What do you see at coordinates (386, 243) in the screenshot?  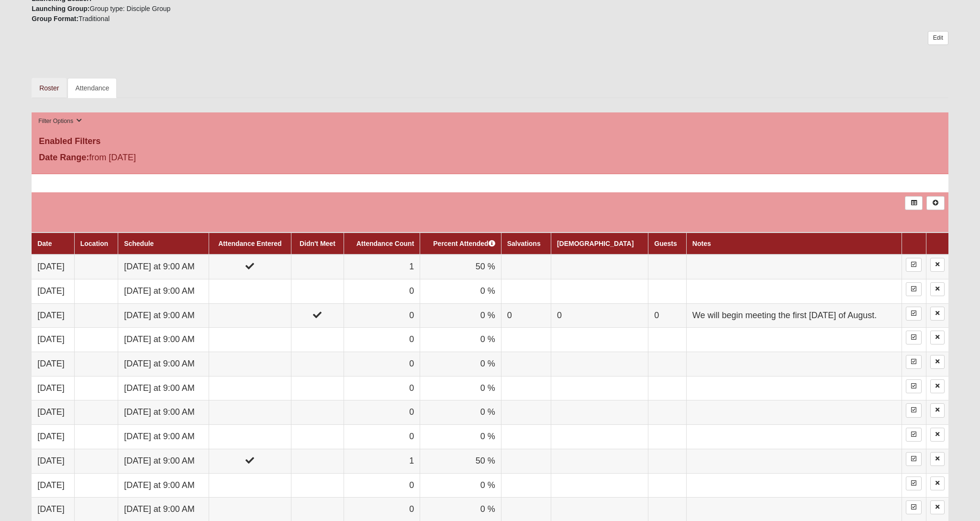 I see `a: Attendance Count` at bounding box center [386, 243].